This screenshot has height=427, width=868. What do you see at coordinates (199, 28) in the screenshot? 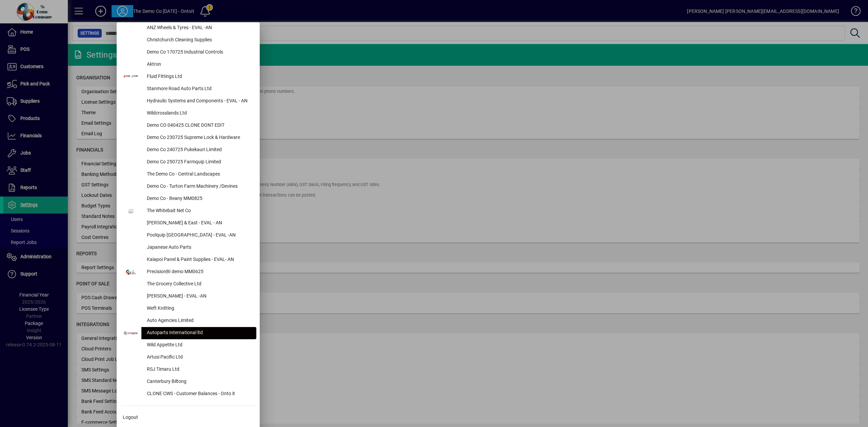
I see `div: ANZ Wheels & Tyres - EVAL -AN` at bounding box center [199, 28].